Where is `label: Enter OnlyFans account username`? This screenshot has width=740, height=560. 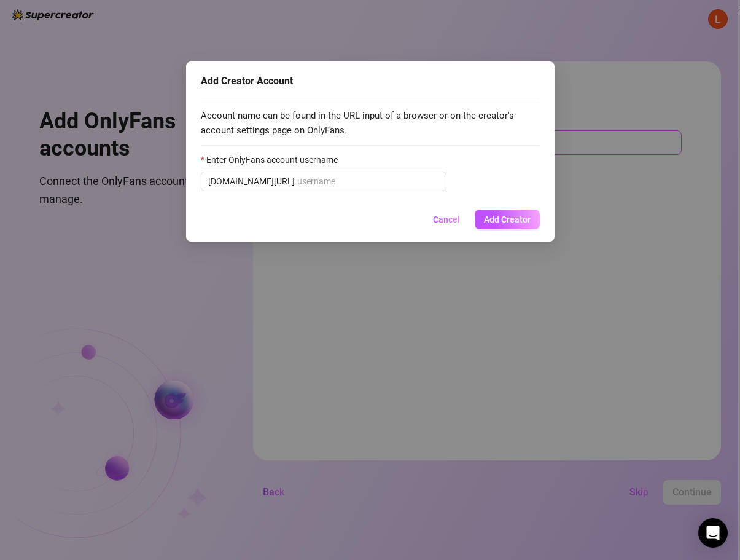
label: Enter OnlyFans account username is located at coordinates (273, 160).